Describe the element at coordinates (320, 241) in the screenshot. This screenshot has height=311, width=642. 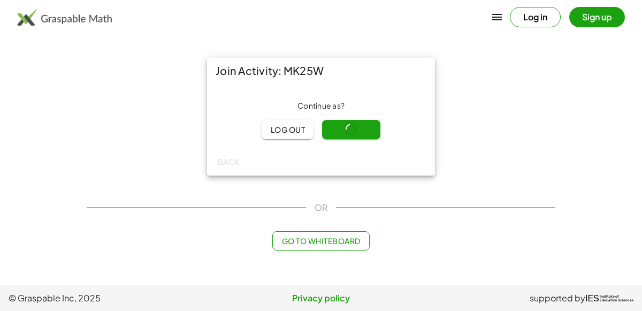
I see `span: Go to Whiteboard` at that location.